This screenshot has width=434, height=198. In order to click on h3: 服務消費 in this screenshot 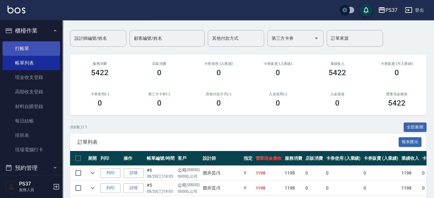, I will do `click(100, 64)`.